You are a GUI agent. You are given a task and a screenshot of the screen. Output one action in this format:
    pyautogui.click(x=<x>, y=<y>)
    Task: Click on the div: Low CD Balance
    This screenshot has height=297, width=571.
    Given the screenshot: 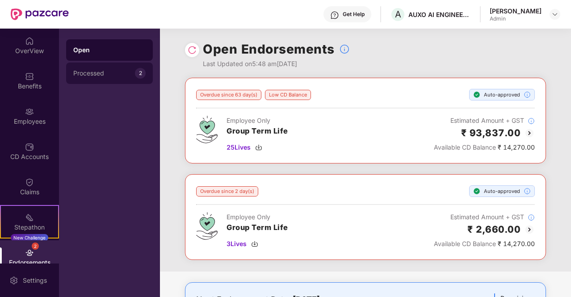 What is the action you would take?
    pyautogui.click(x=288, y=95)
    